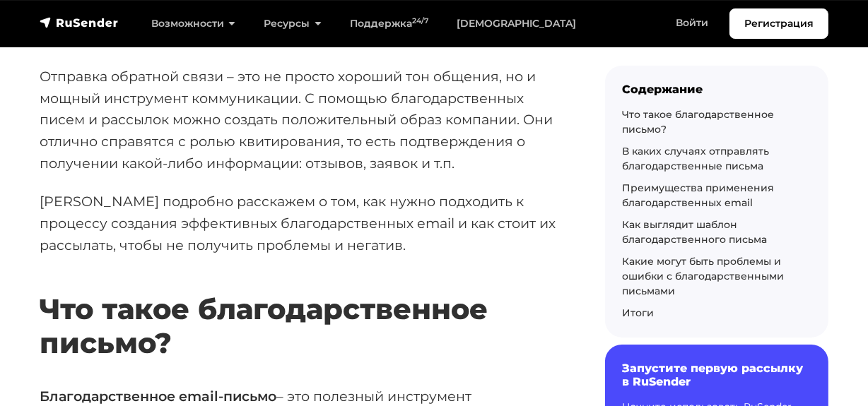 This screenshot has width=868, height=406. I want to click on a: Что такое благодарственное письмо?, so click(697, 122).